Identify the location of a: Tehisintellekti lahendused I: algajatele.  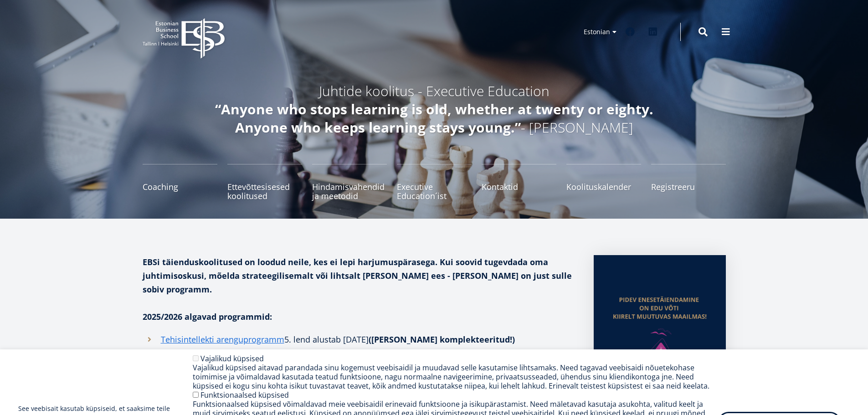
(235, 353).